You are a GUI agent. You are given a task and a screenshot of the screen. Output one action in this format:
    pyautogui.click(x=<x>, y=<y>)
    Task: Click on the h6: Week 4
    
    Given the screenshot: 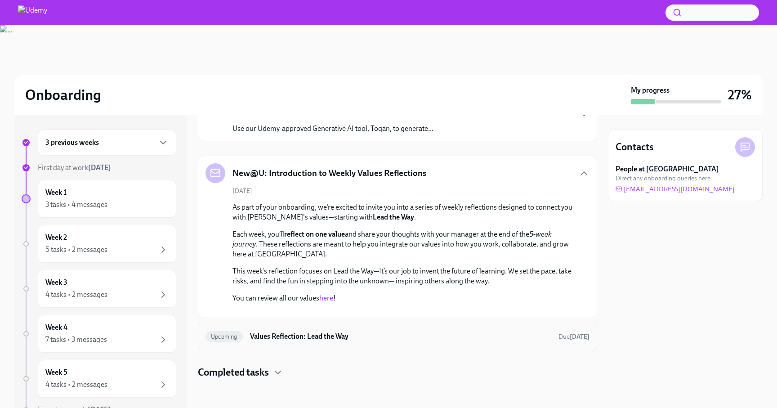 What is the action you would take?
    pyautogui.click(x=56, y=327)
    